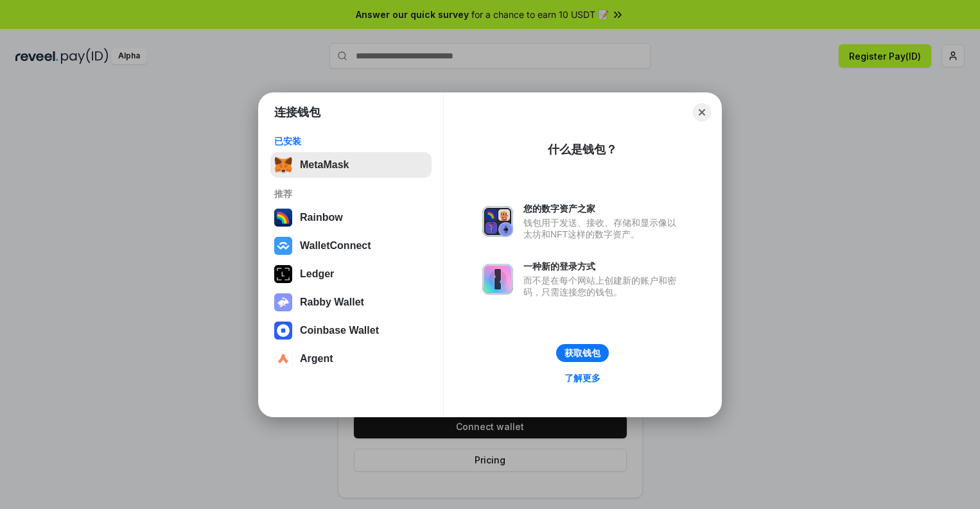 Image resolution: width=980 pixels, height=509 pixels. Describe the element at coordinates (603, 229) in the screenshot. I see `div: 钱包用于发送、接收、存储和显示像以太坊和NFT这样的数字资产。` at that location.